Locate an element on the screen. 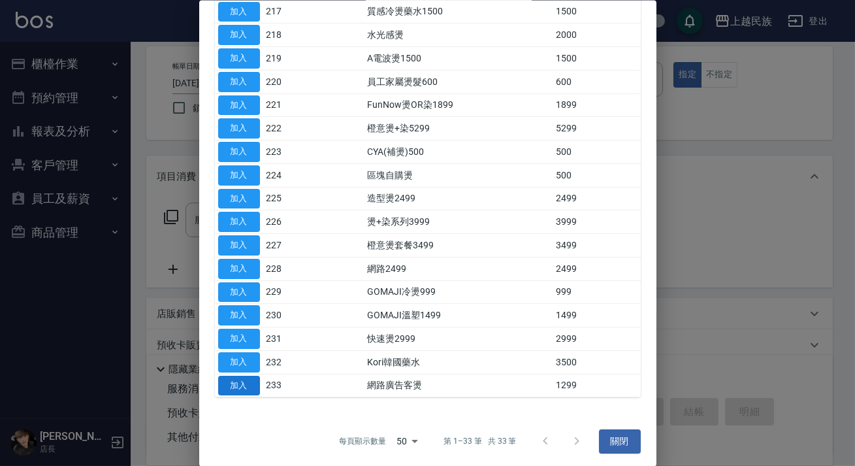  p: 每頁顯示數量 is located at coordinates (362, 441).